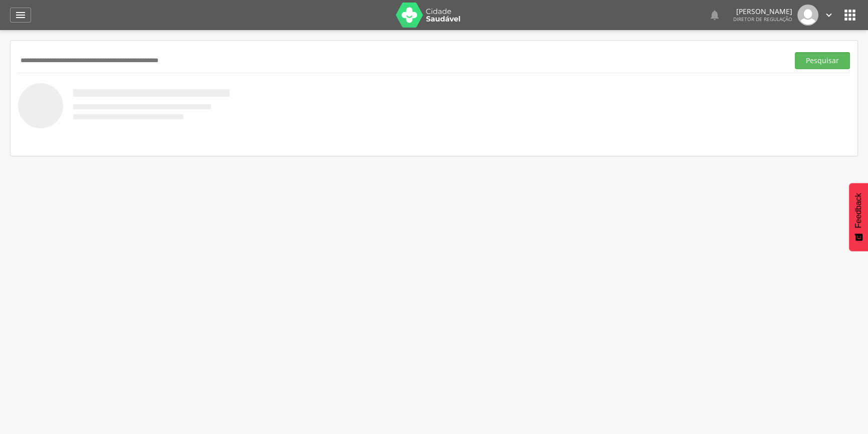 This screenshot has height=434, width=868. I want to click on span: Feedback, so click(858, 211).